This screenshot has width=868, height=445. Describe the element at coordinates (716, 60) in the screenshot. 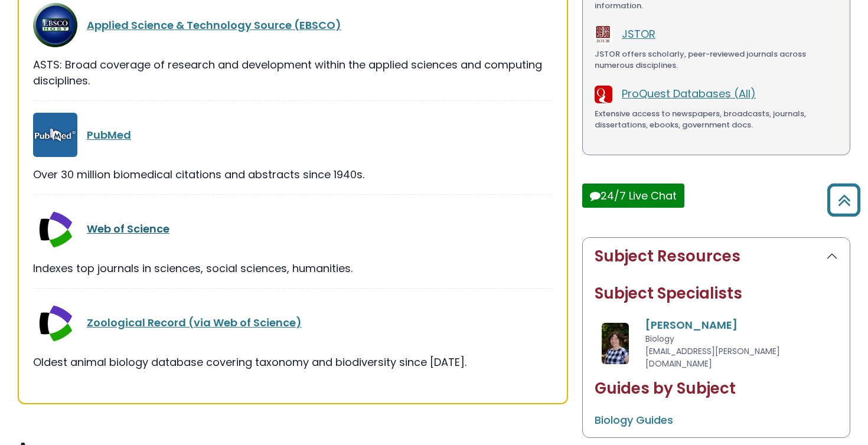

I see `div: JSTOR offers scholarly, peer-reviewed journals across numerous disciplines.` at that location.